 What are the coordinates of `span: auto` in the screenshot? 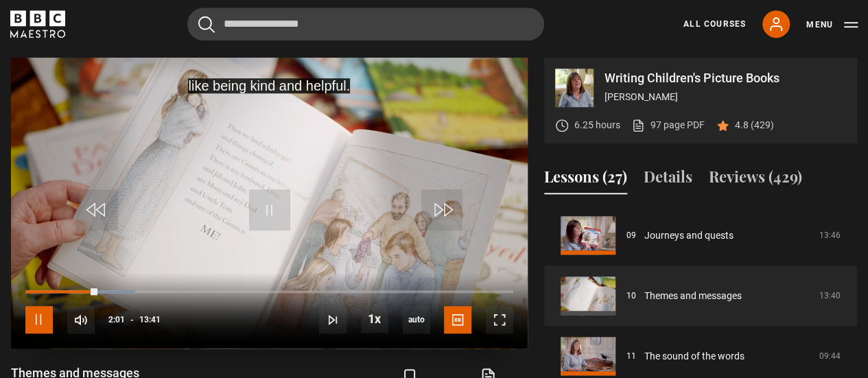 It's located at (417, 320).